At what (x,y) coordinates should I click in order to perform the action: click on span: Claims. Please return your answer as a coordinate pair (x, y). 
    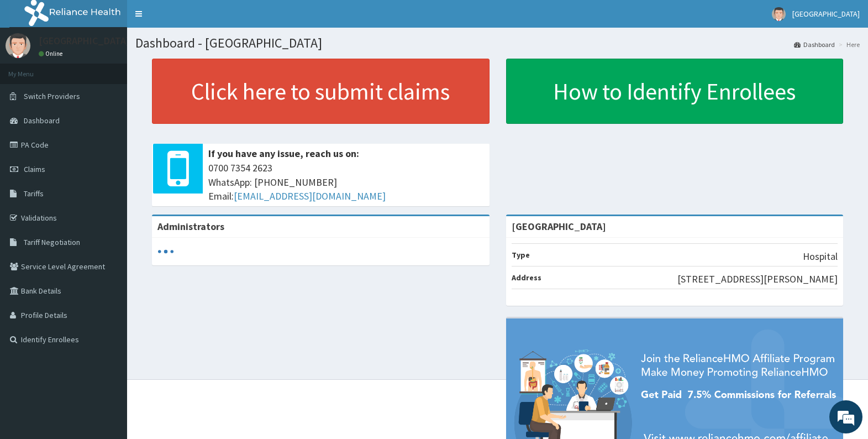
    Looking at the image, I should click on (34, 169).